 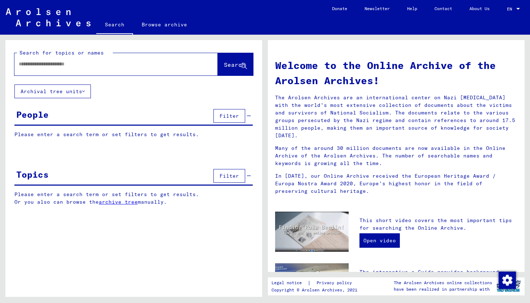 I want to click on span: Search, so click(x=235, y=65).